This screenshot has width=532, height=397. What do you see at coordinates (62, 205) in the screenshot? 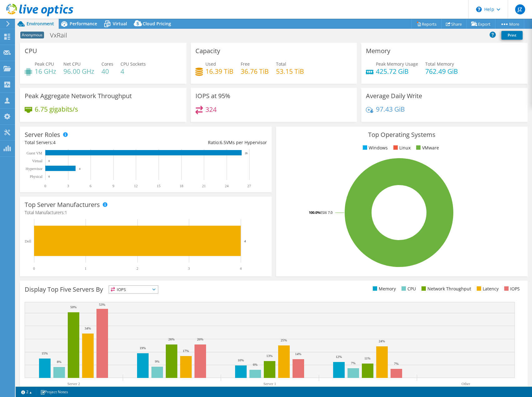
I see `h3: Top Server Manufacturers` at bounding box center [62, 205].